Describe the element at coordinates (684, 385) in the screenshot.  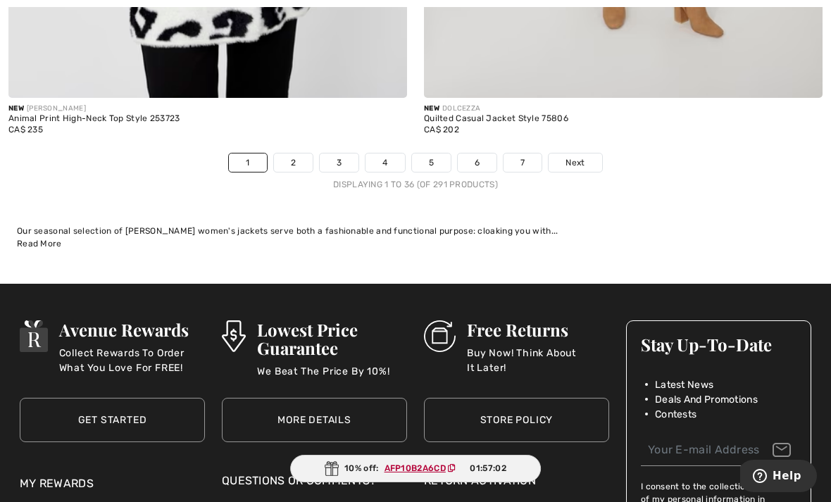
I see `span: Latest News` at that location.